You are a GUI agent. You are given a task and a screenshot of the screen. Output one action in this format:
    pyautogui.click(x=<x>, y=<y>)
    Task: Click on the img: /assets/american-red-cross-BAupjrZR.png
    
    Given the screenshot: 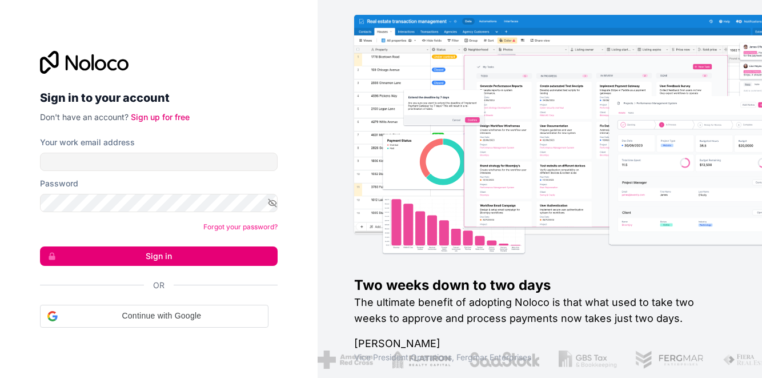 What is the action you would take?
    pyautogui.click(x=345, y=359)
    